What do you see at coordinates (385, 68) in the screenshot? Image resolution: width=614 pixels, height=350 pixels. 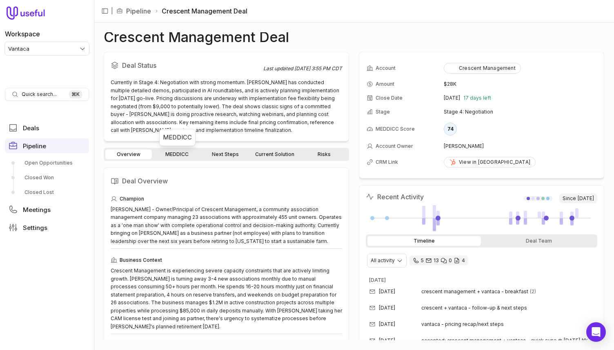 I see `span: Account` at bounding box center [385, 68].